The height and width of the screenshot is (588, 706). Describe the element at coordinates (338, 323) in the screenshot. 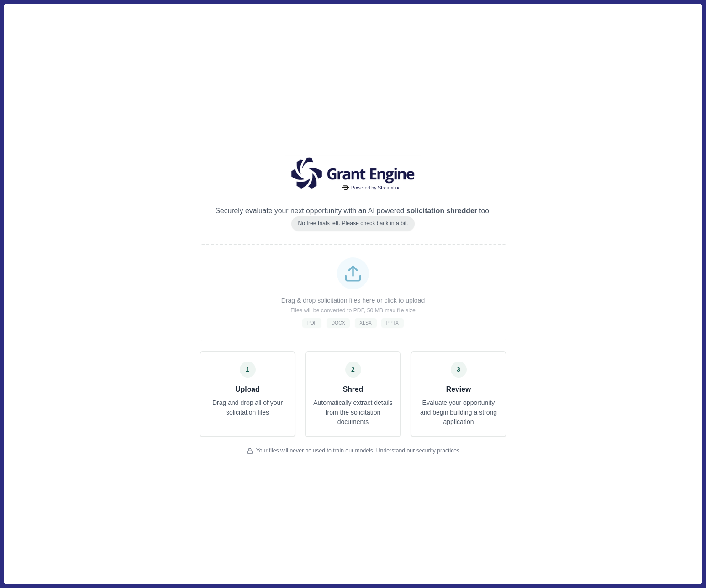

I see `span: DOCX` at that location.